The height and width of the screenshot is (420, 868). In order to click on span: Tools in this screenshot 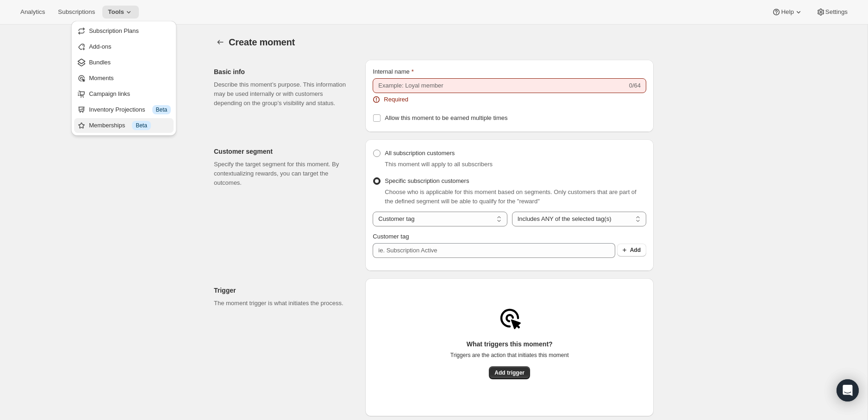, I will do `click(116, 12)`.